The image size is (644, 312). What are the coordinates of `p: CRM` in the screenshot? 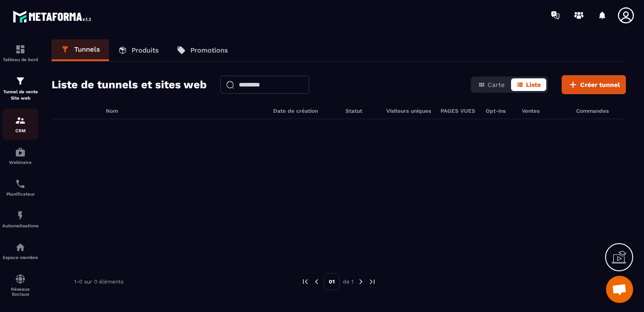 It's located at (20, 130).